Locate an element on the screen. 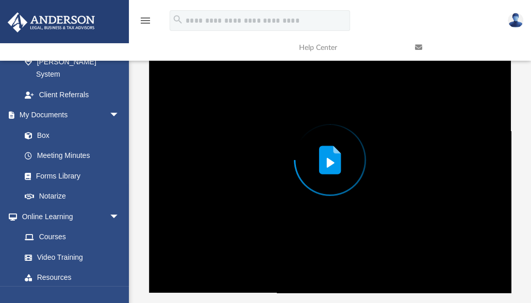  img: User Pic is located at coordinates (515, 20).